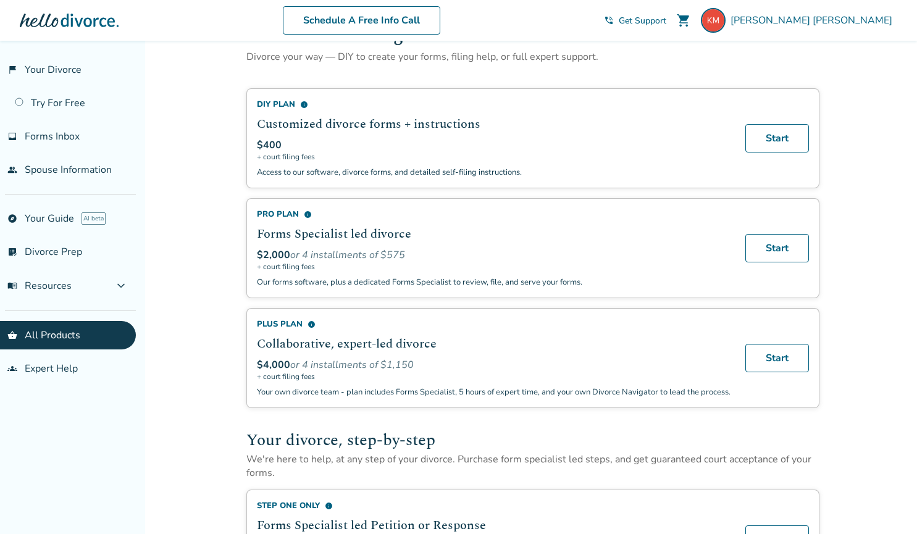 The image size is (917, 534). Describe the element at coordinates (12, 70) in the screenshot. I see `span: flag_2` at that location.